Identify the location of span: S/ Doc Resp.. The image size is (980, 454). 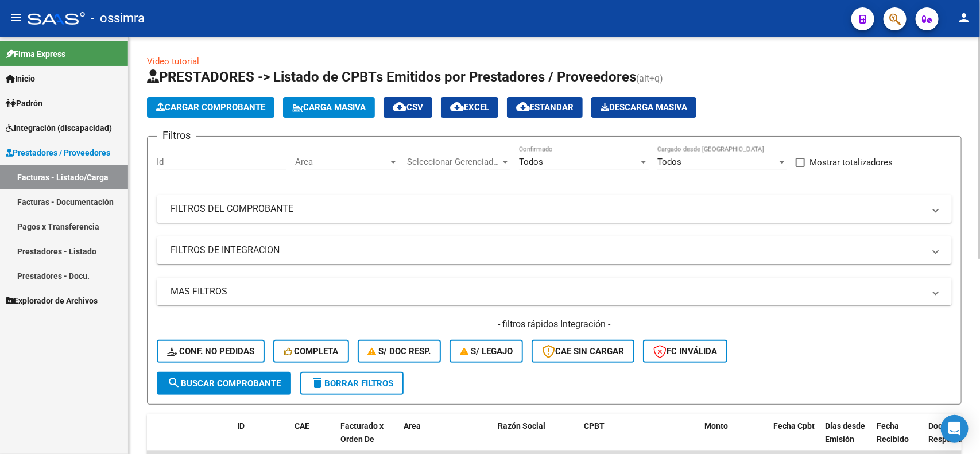
(399, 351).